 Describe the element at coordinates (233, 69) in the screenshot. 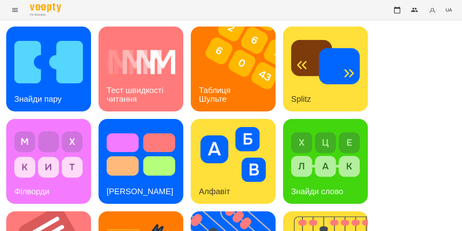

I see `a: Таблиця ШультеТаблиця Шульте` at that location.